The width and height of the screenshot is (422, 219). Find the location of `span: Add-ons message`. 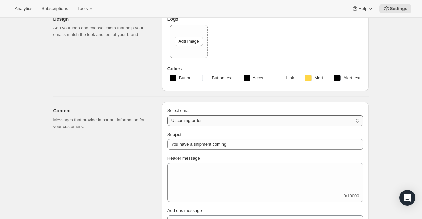

span: Add-ons message is located at coordinates (184, 211).